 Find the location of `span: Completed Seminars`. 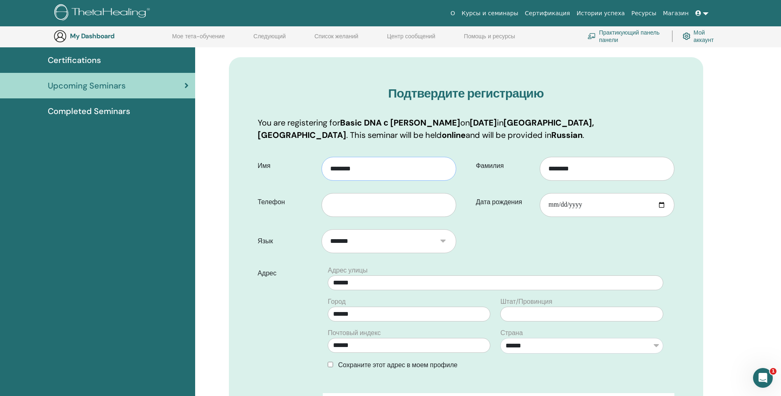

span: Completed Seminars is located at coordinates (89, 111).